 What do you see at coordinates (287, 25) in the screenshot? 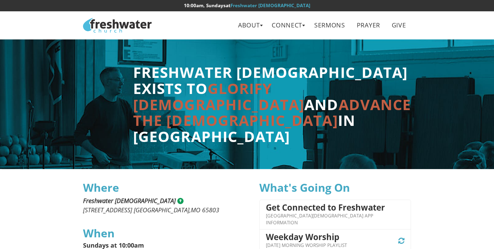
I see `a: Connect` at bounding box center [287, 25].